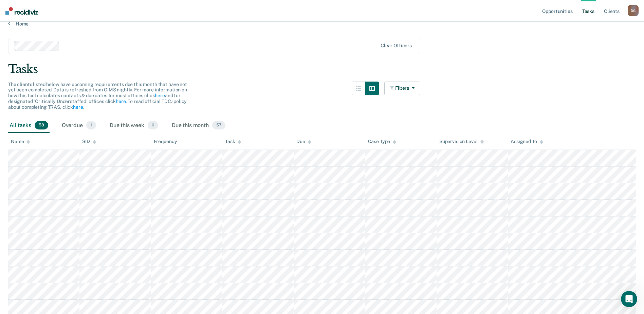  What do you see at coordinates (199, 126) in the screenshot?
I see `div: Due this month57` at bounding box center [199, 126].